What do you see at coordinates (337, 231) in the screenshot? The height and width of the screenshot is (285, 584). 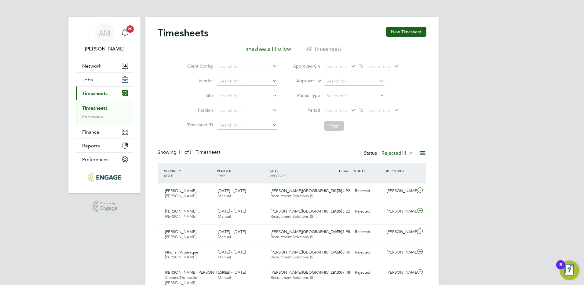 I see `div: £901.98` at bounding box center [337, 231].